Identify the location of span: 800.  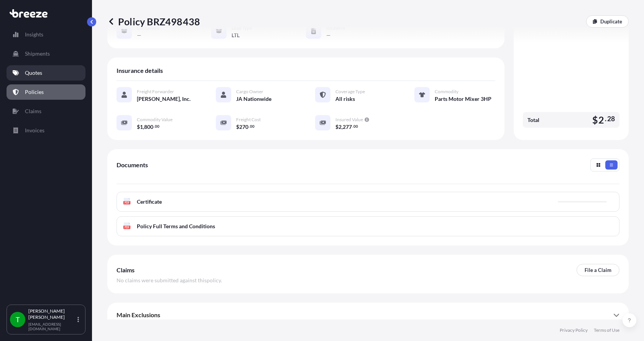
(149, 127).